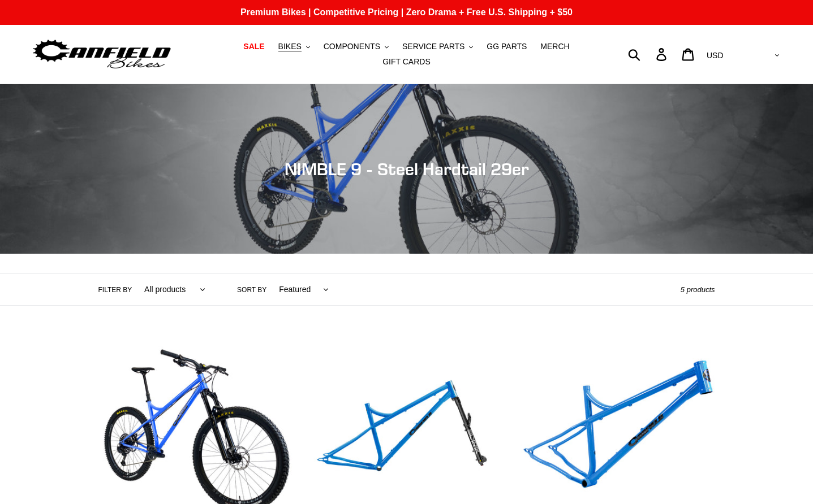  What do you see at coordinates (698, 289) in the screenshot?
I see `span: 5 products` at bounding box center [698, 289].